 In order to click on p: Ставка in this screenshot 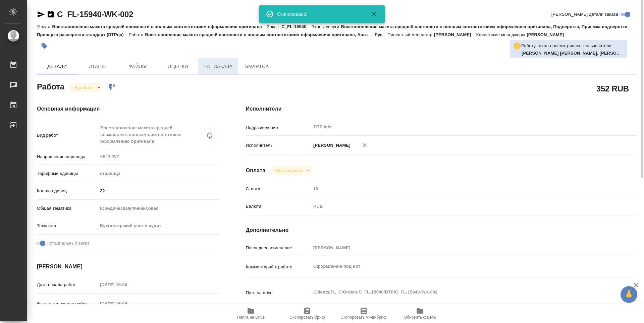, I will do `click(278, 189)`.